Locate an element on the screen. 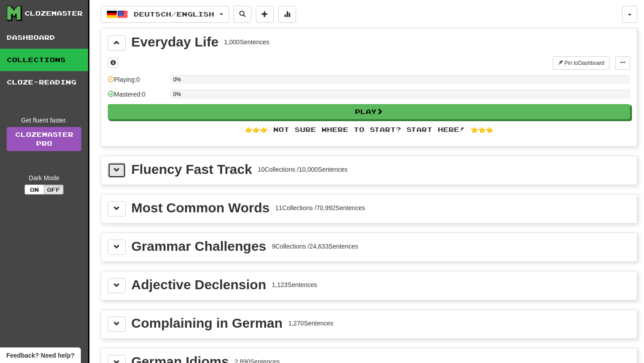  div: Complaining in German is located at coordinates (207, 323).